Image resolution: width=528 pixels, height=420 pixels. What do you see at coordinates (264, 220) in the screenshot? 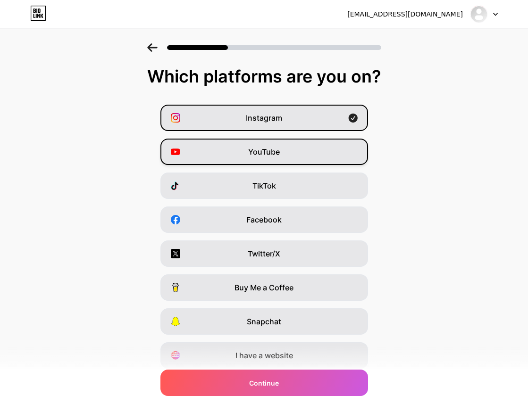
I see `span: Facebook` at bounding box center [264, 220].